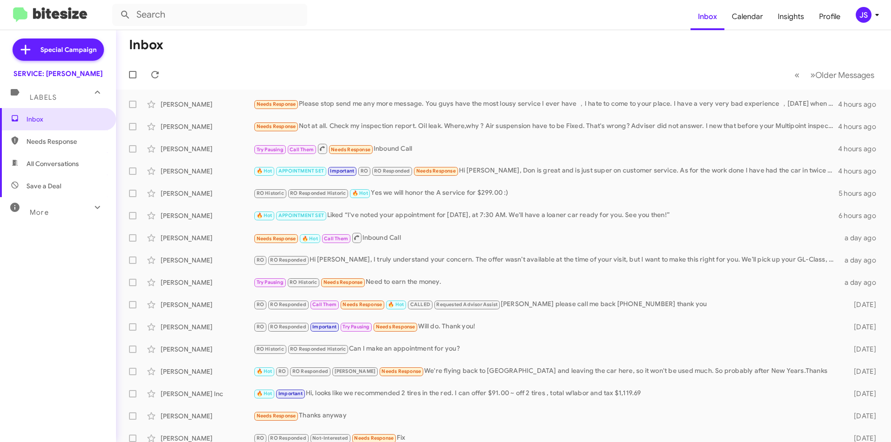 The image size is (891, 442). What do you see at coordinates (546, 327) in the screenshot?
I see `div: Will do. Thank you!` at bounding box center [546, 327].